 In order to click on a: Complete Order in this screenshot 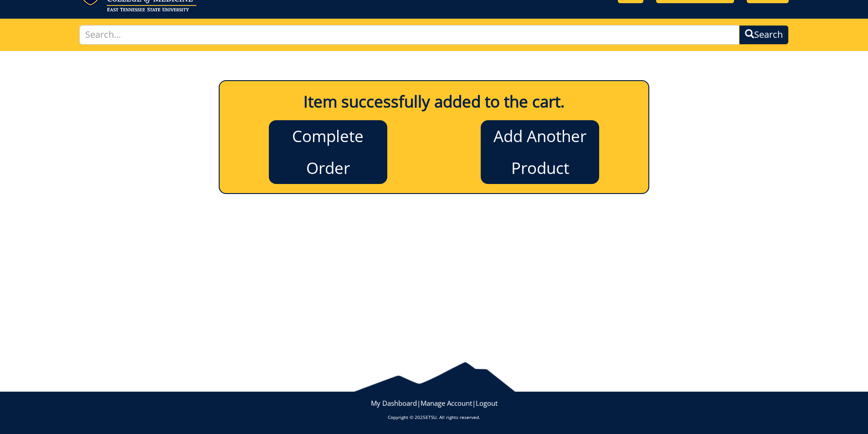, I will do `click(328, 152)`.